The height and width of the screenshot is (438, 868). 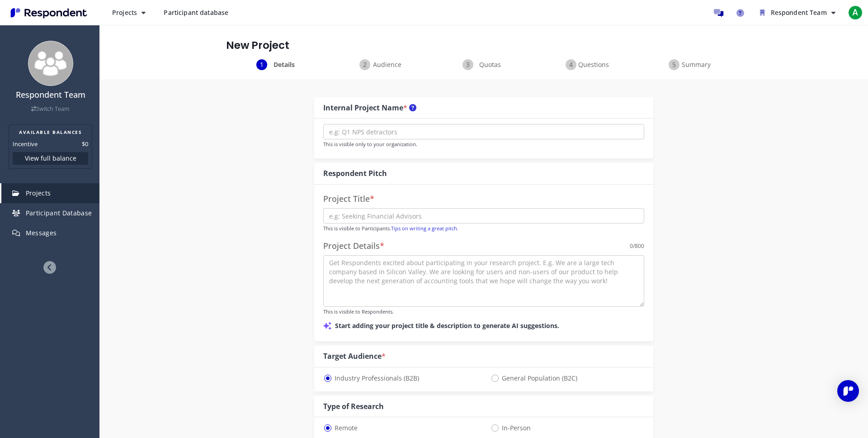 What do you see at coordinates (85, 144) in the screenshot?
I see `dd: $0` at bounding box center [85, 144].